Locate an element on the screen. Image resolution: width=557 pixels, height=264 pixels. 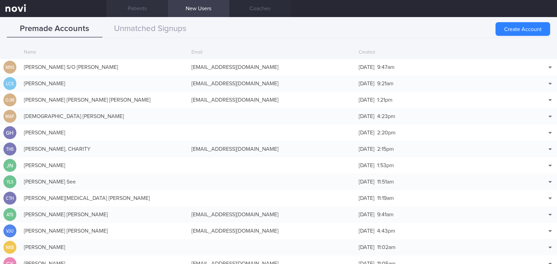
div: THS is located at coordinates (10, 149).